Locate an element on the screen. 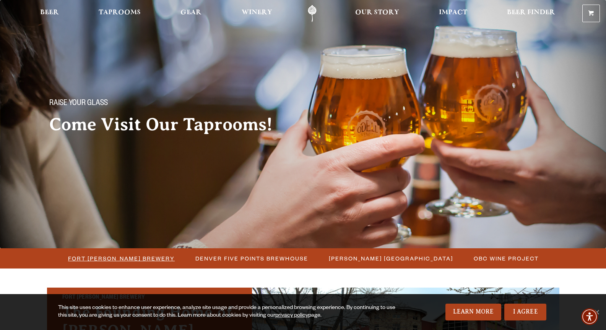  div: Accessibility Menu is located at coordinates (589, 317).